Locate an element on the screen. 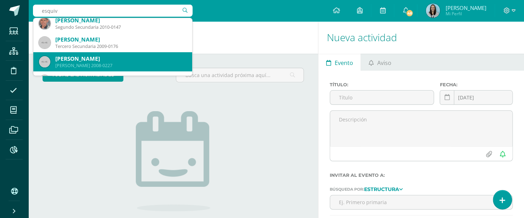  strong: Estructura is located at coordinates (381, 189).